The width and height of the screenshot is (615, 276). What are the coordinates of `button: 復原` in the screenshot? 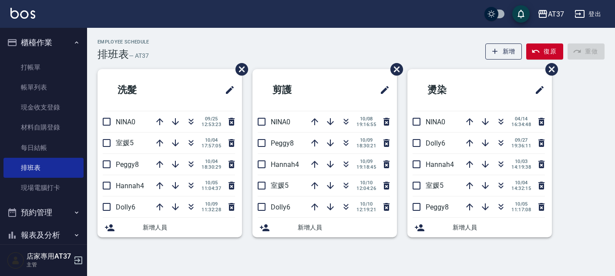 It's located at (544, 51).